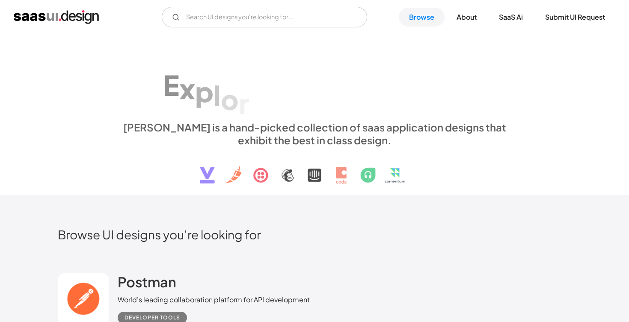 This screenshot has height=322, width=629. Describe the element at coordinates (56, 17) in the screenshot. I see `a: home` at that location.